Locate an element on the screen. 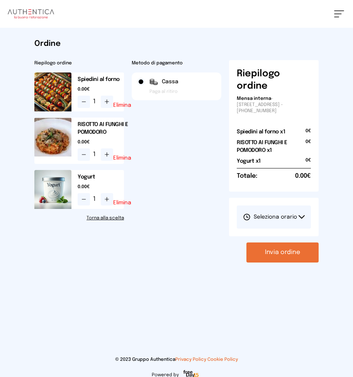  h2: RISOTTO AI FUNGHI E POMODORO x1 is located at coordinates (271, 147).